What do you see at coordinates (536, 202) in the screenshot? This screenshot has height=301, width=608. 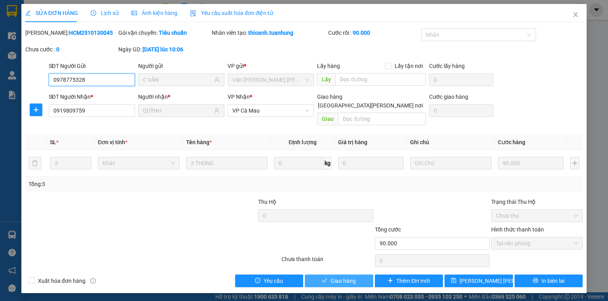 I see `div: Trạng thái Thu Hộ` at bounding box center [536, 202].